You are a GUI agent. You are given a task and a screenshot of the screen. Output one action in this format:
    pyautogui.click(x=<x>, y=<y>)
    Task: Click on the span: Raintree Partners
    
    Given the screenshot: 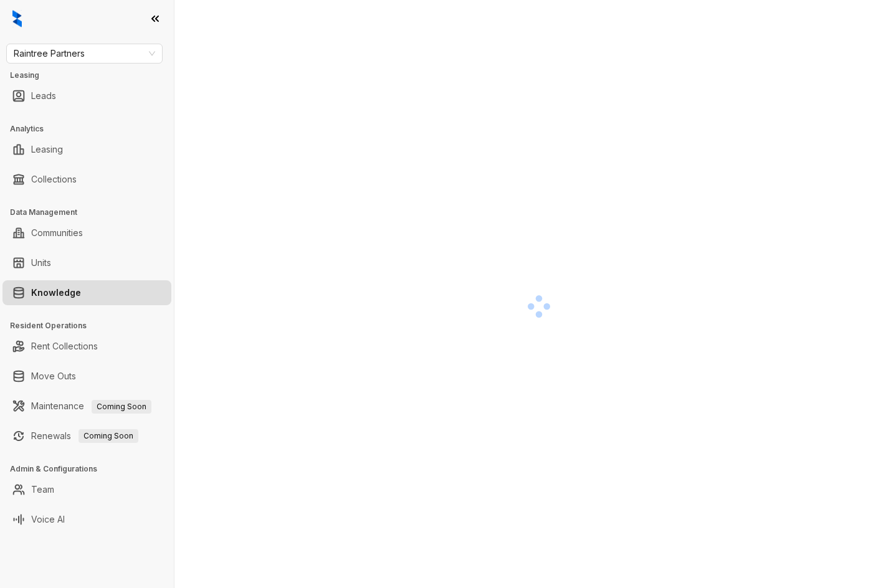 What is the action you would take?
    pyautogui.click(x=84, y=54)
    